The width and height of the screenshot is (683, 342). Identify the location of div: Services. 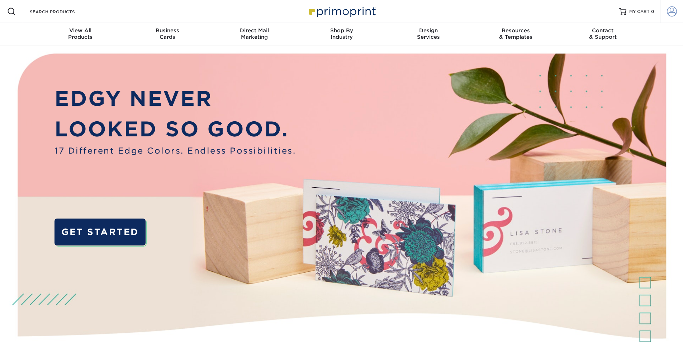
(428, 34).